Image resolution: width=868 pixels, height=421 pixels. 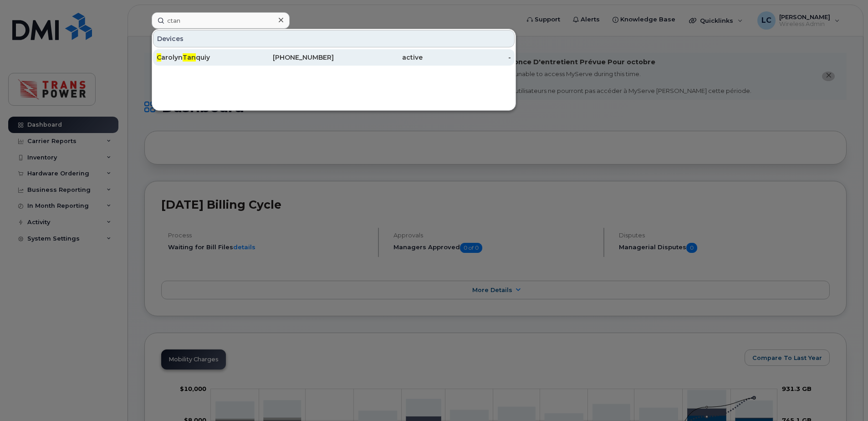 What do you see at coordinates (334, 39) in the screenshot?
I see `div: Devices` at bounding box center [334, 39].